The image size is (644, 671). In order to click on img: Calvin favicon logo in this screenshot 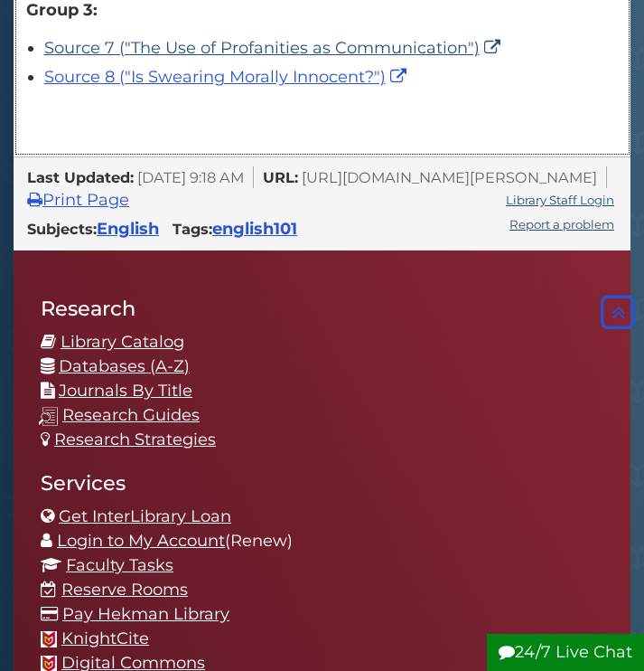, I will do `click(49, 639)`.